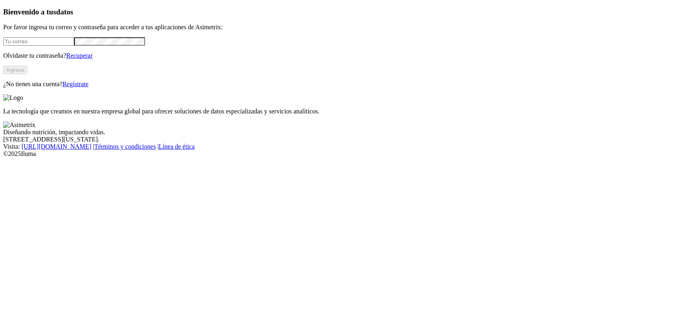 This screenshot has width=684, height=317. I want to click on div: Visita : | |, so click(342, 147).